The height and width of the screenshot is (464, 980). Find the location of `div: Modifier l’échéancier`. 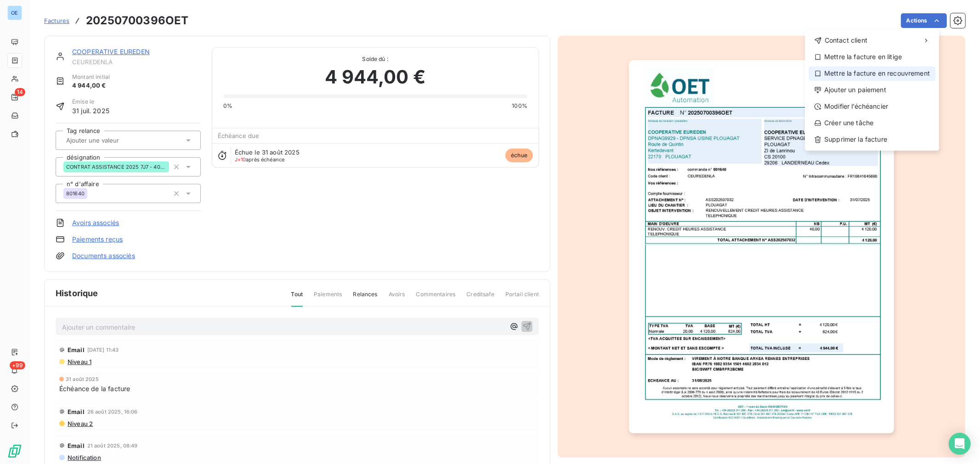

div: Modifier l’échéancier is located at coordinates (872, 106).